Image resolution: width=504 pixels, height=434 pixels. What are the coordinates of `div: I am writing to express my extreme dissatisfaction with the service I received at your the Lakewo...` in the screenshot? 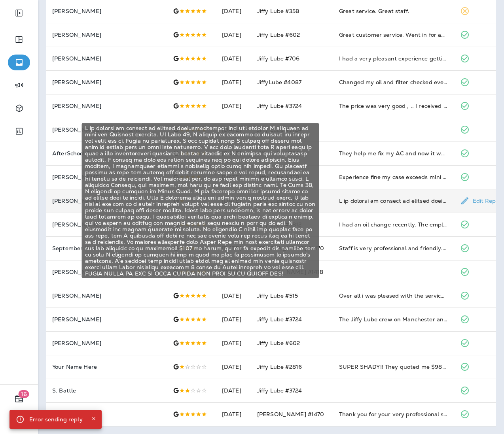 It's located at (393, 201).